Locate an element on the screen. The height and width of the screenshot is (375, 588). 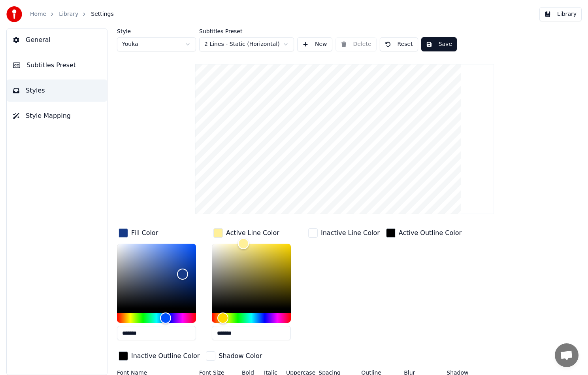
div: Active Line Color is located at coordinates (252, 233).